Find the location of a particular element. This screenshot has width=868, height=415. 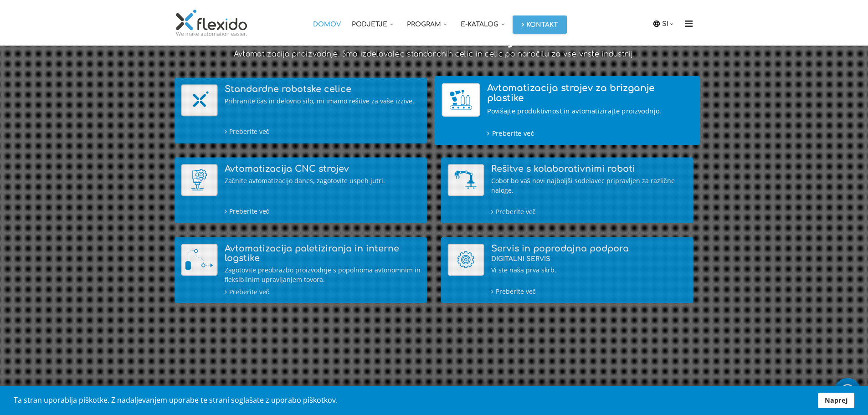

div: Povišajte produktivnost in avtomatizirajte proizvodnjo. is located at coordinates (590, 110).